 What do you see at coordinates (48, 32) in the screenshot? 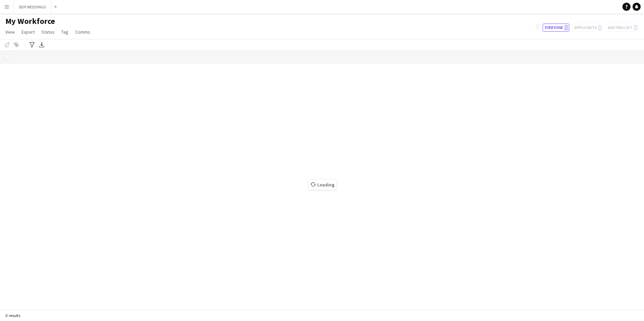
I see `a: Status` at bounding box center [48, 32].